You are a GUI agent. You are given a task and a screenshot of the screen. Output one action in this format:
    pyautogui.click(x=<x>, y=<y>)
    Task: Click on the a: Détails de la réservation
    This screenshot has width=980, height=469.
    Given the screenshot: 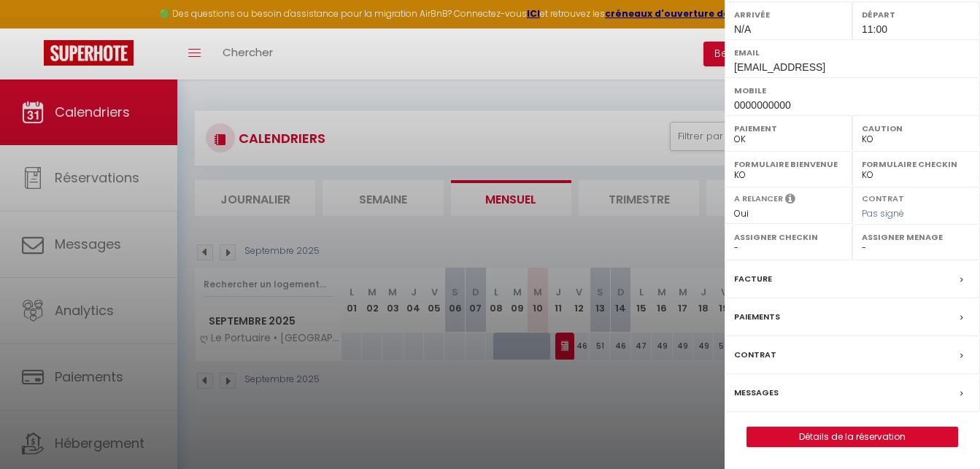 What is the action you would take?
    pyautogui.click(x=852, y=436)
    